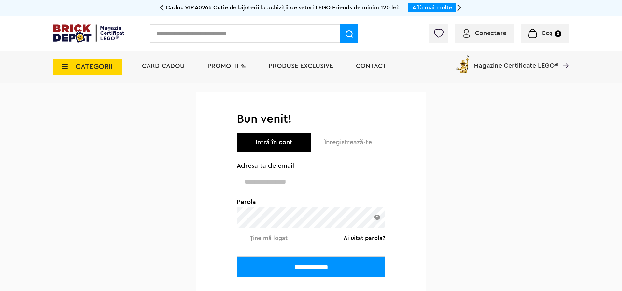  What do you see at coordinates (484, 33) in the screenshot?
I see `a: Conectare` at bounding box center [484, 33].